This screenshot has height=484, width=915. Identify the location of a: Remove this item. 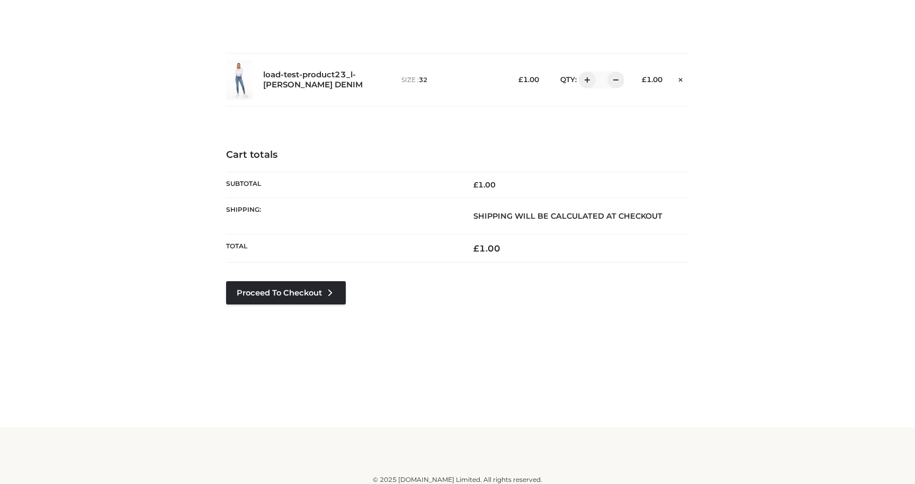
(681, 78).